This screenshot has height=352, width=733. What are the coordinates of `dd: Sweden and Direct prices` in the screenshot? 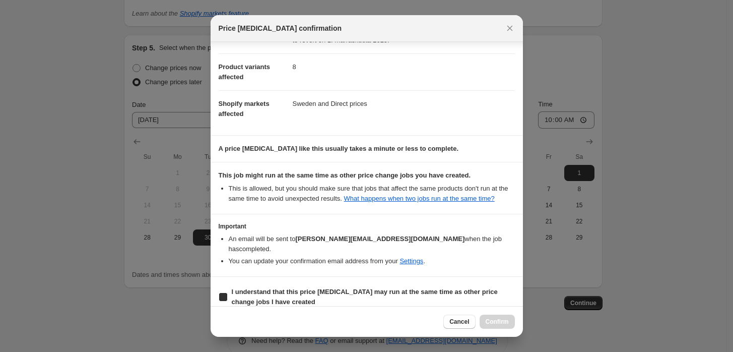 It's located at (403, 103).